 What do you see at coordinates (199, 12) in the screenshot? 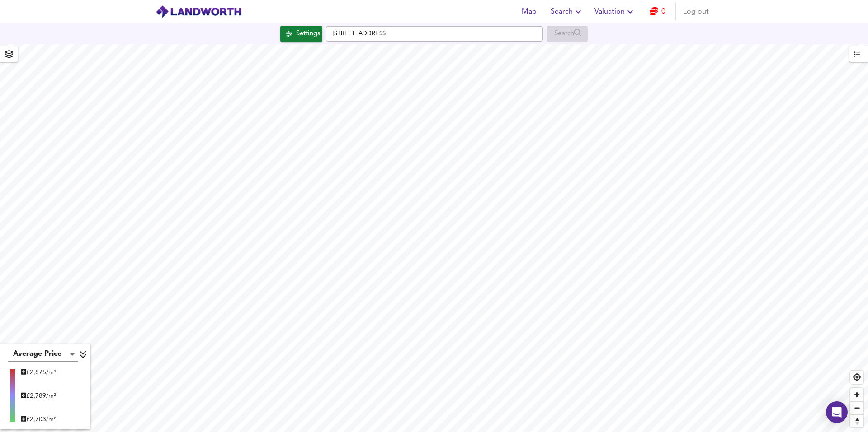
I see `img: logo` at bounding box center [199, 12].